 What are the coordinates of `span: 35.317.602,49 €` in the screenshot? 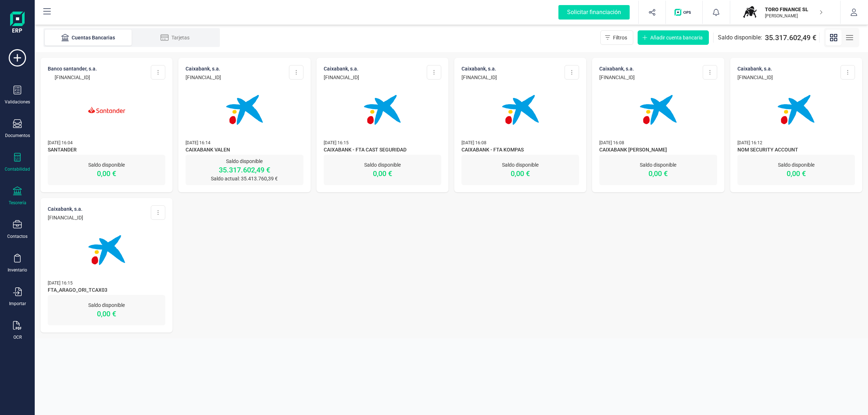 It's located at (791, 37).